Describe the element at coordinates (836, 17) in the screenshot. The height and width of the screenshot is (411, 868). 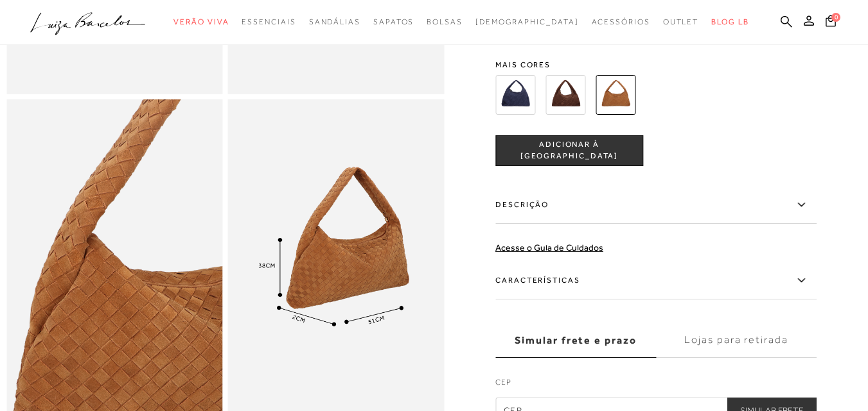
I see `span: 0` at that location.